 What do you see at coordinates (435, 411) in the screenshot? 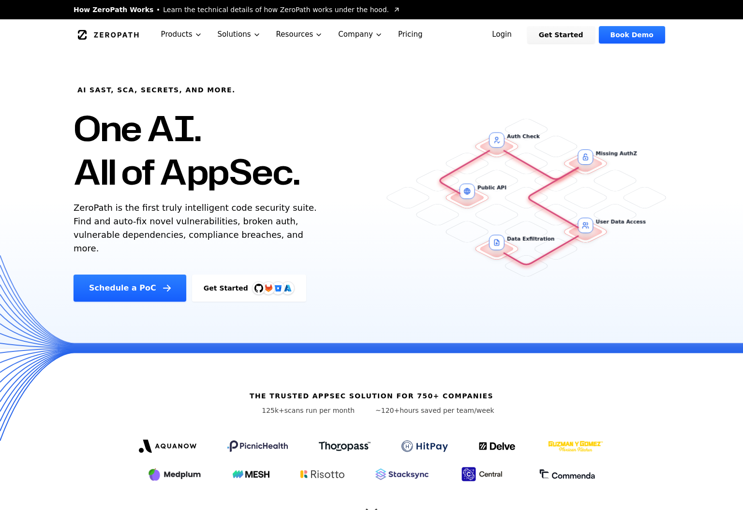
I see `p: hours saved per team/week` at bounding box center [435, 411].